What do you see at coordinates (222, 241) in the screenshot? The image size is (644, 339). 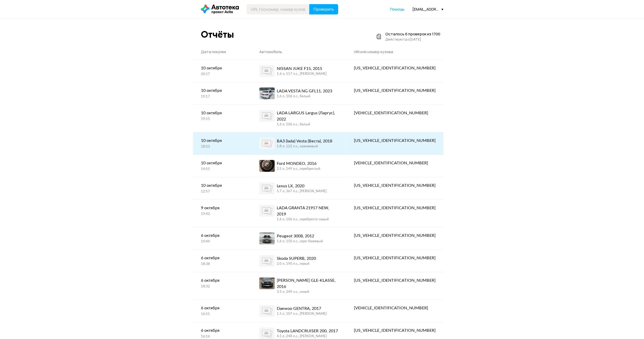 I see `div: 19:49` at bounding box center [222, 241].